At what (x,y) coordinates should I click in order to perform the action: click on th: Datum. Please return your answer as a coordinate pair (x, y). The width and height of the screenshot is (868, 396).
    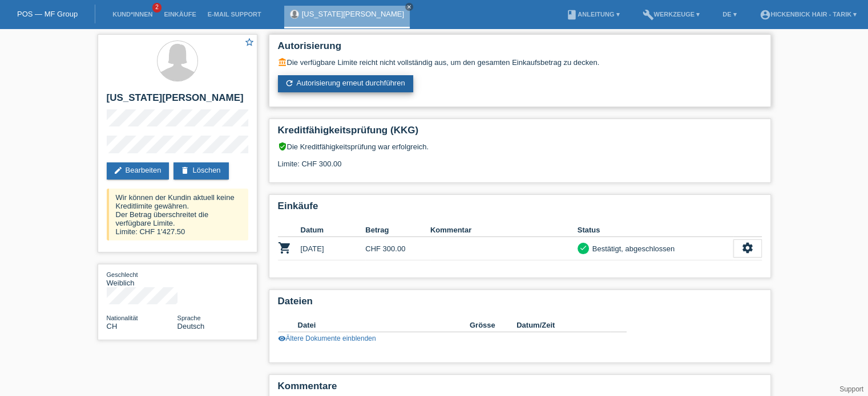
    Looking at the image, I should click on (333, 230).